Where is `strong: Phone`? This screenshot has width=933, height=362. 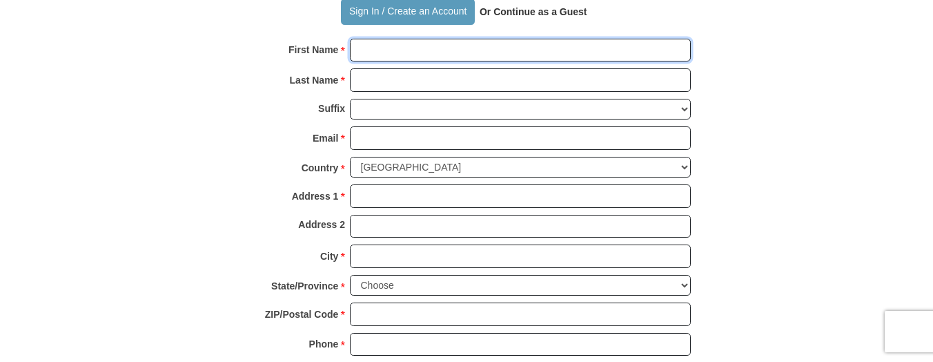
strong: Phone is located at coordinates (324, 344).